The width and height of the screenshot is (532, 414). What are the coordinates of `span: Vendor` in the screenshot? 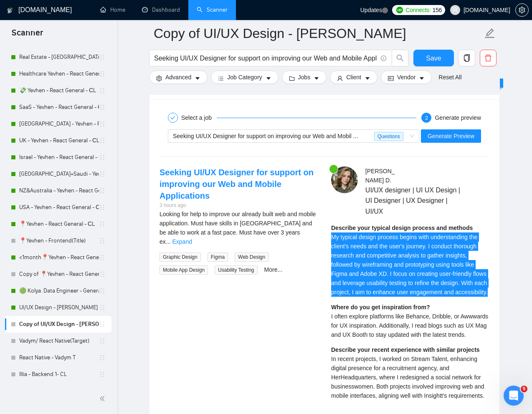 It's located at (407, 77).